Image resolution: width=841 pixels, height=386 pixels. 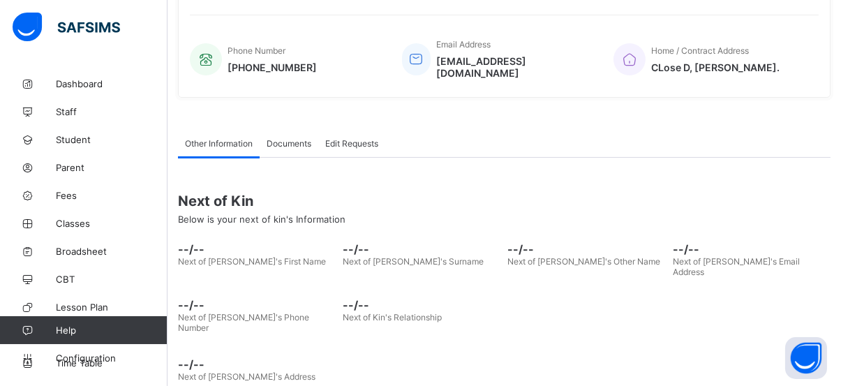 I want to click on span: Documents, so click(x=289, y=143).